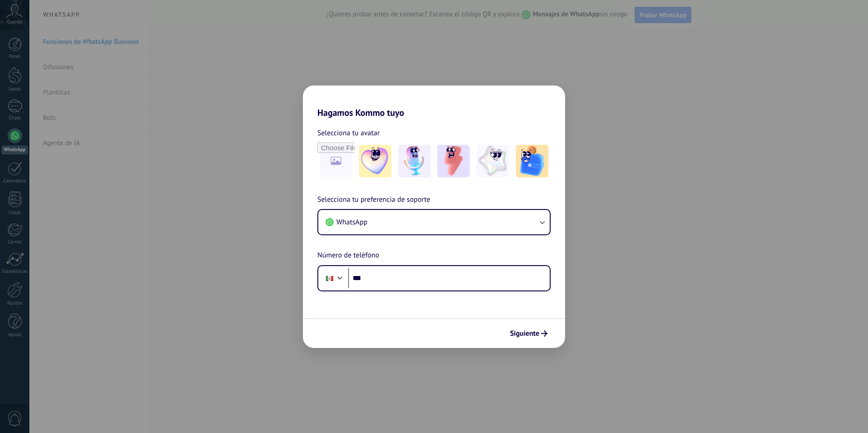 This screenshot has width=868, height=433. What do you see at coordinates (374, 200) in the screenshot?
I see `span: Selecciona tu preferencia de soporte` at bounding box center [374, 200].